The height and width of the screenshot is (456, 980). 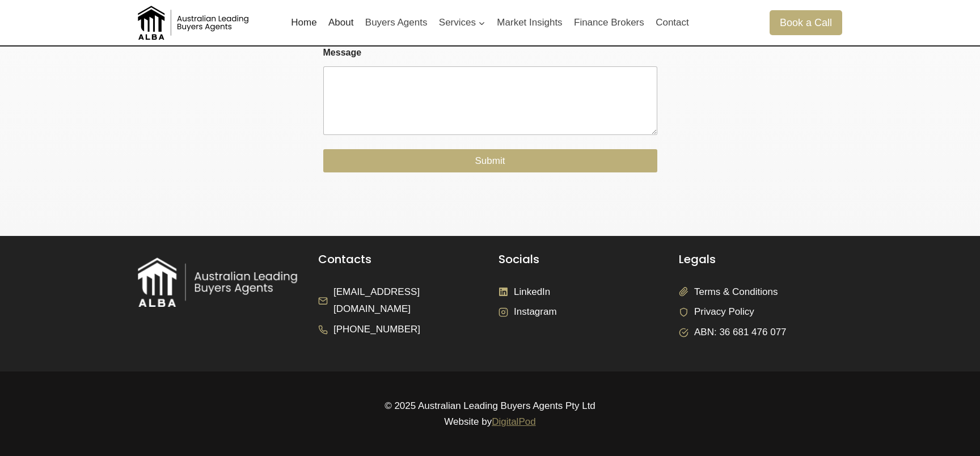 I want to click on a: DigitalPod, so click(x=514, y=422).